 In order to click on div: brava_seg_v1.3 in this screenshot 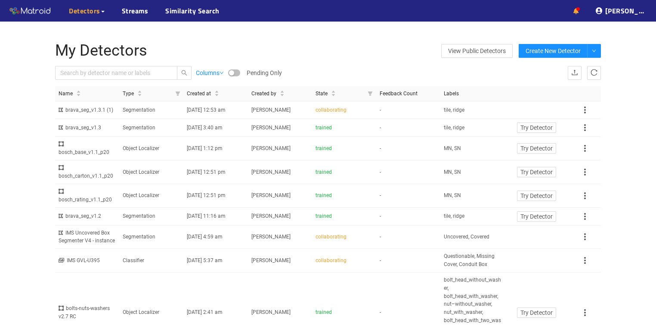, I will do `click(87, 127)`.